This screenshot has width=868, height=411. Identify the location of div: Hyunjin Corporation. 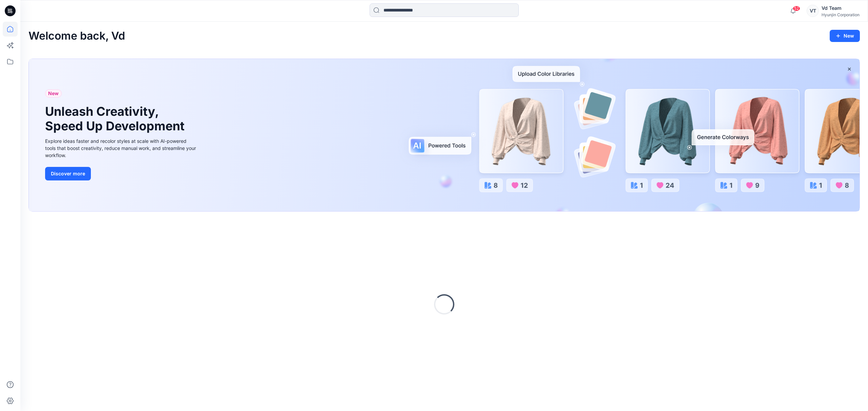
(840, 15).